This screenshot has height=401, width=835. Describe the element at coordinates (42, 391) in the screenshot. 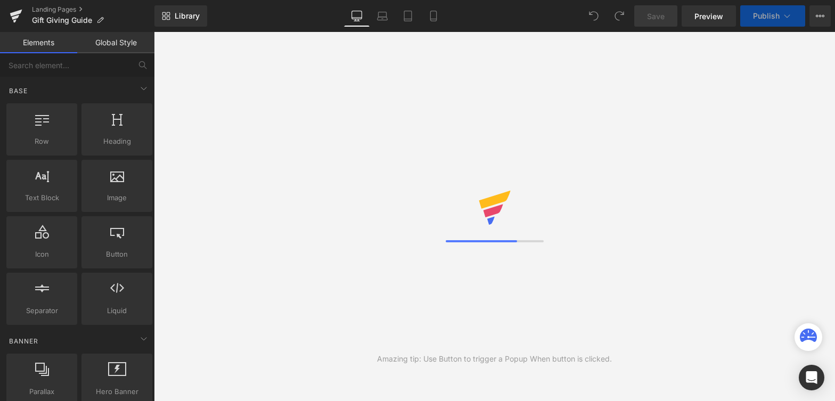

I see `span: Parallax` at that location.